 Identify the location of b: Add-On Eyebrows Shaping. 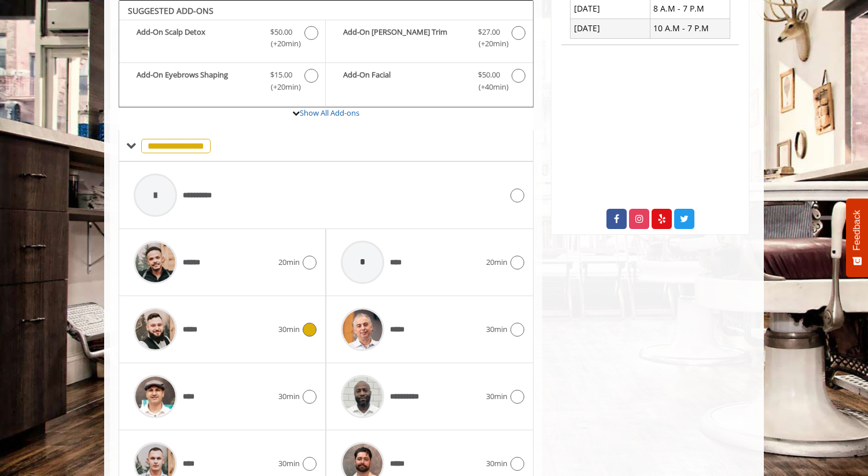
(198, 81).